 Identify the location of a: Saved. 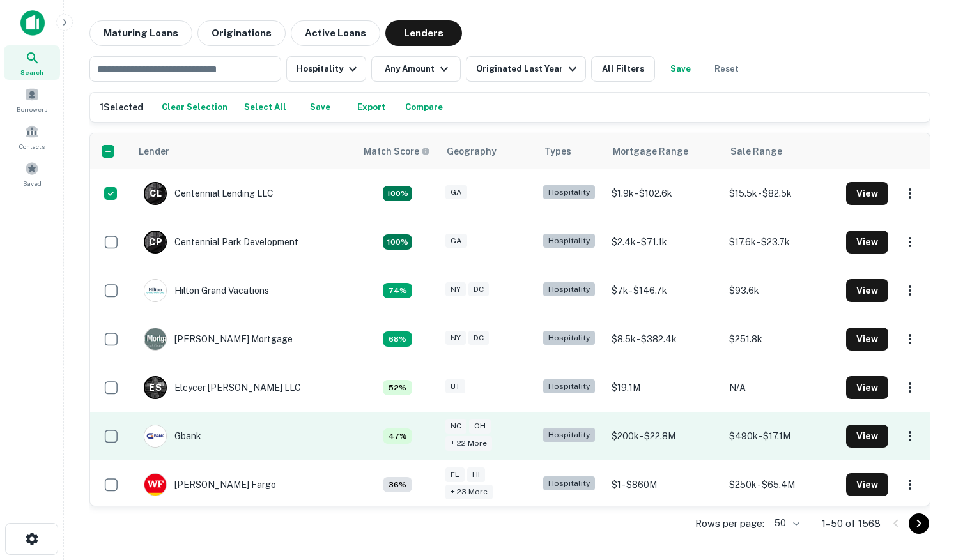
(32, 174).